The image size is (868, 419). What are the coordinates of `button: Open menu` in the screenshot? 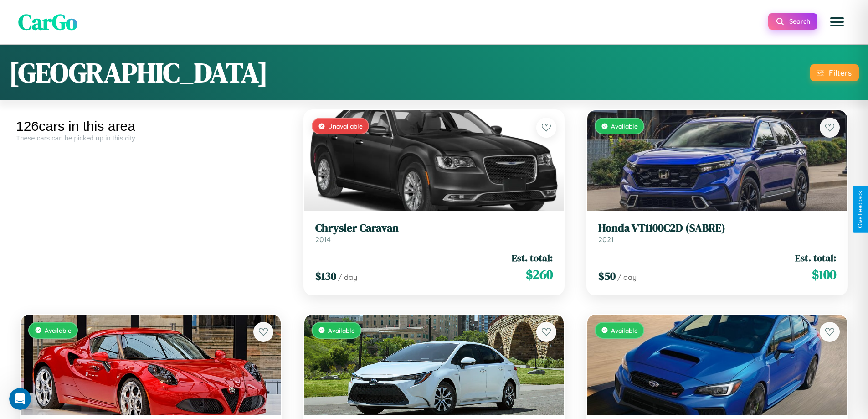 It's located at (838, 22).